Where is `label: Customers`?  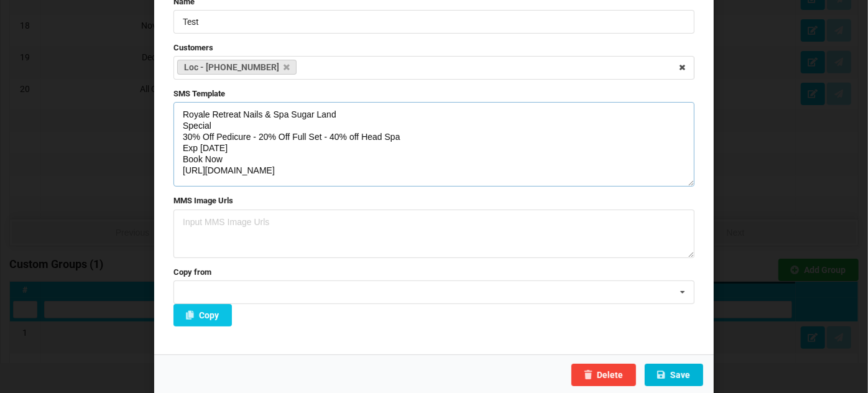 label: Customers is located at coordinates (434, 48).